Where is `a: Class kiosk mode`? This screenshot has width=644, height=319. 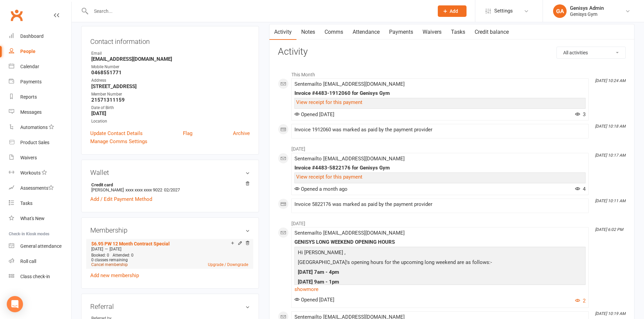 a: Class kiosk mode is located at coordinates (40, 277).